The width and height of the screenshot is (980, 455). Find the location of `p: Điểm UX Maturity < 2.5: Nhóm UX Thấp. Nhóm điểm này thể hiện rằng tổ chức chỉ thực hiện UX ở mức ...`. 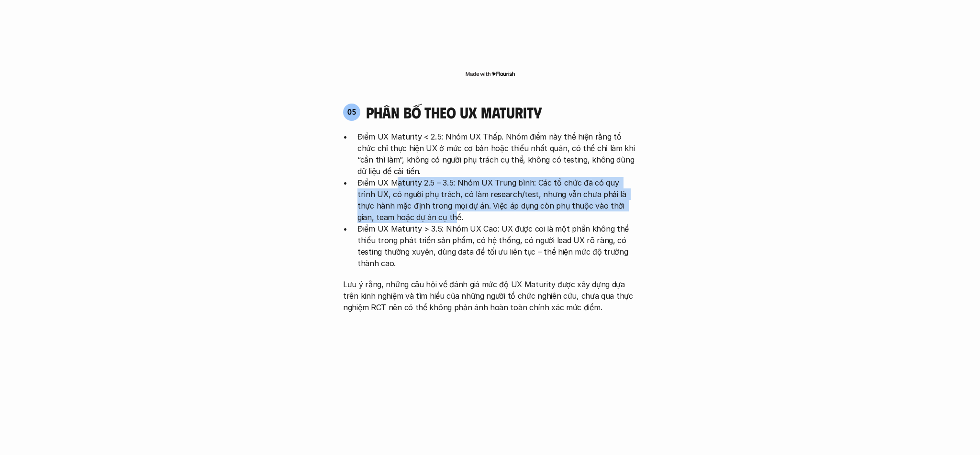

p: Điểm UX Maturity < 2.5: Nhóm UX Thấp. Nhóm điểm này thể hiện rằng tổ chức chỉ thực hiện UX ở mức ... is located at coordinates (497, 154).